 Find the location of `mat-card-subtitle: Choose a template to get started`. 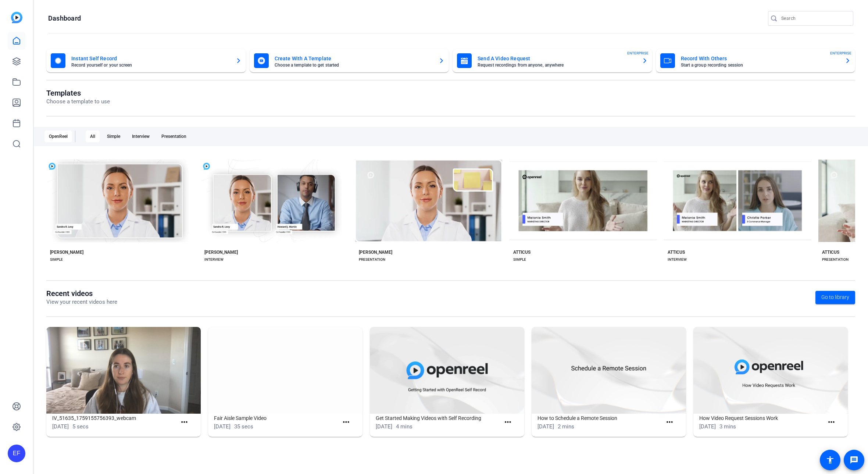

mat-card-subtitle: Choose a template to get started is located at coordinates (354, 65).